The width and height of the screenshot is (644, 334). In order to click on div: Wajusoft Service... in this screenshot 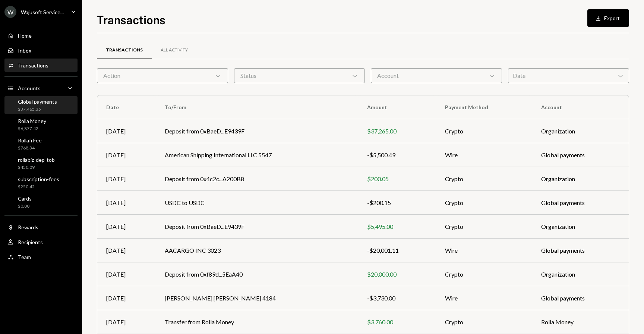, I will do `click(42, 12)`.